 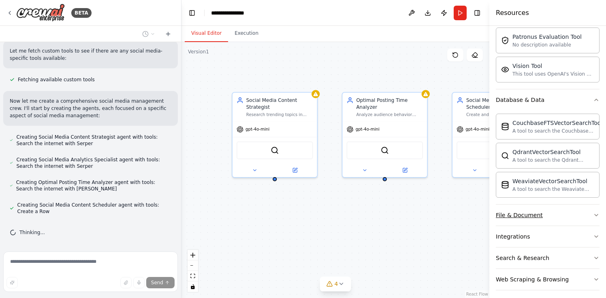 What do you see at coordinates (553, 160) in the screenshot?
I see `div: A tool to search the Qdrant database for relevant information on internal documents.` at bounding box center [553, 160].